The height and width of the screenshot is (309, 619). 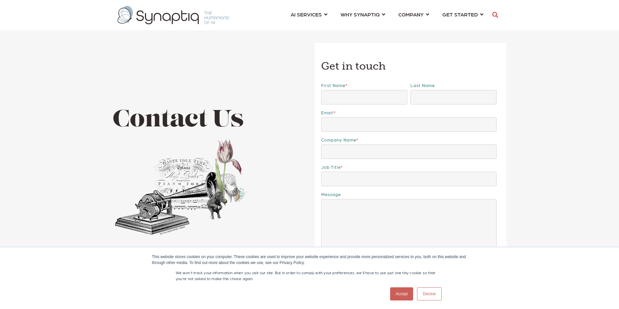 What do you see at coordinates (331, 194) in the screenshot?
I see `span: Message` at bounding box center [331, 194].